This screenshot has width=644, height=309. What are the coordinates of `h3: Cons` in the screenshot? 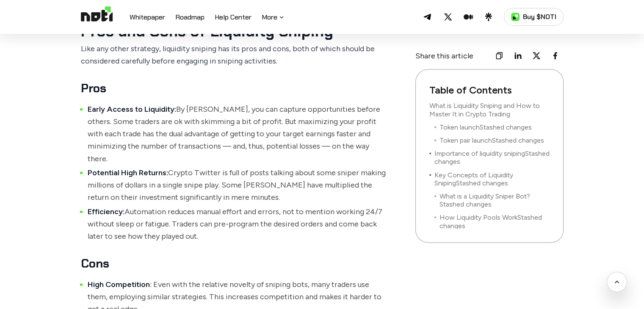 It's located at (236, 264).